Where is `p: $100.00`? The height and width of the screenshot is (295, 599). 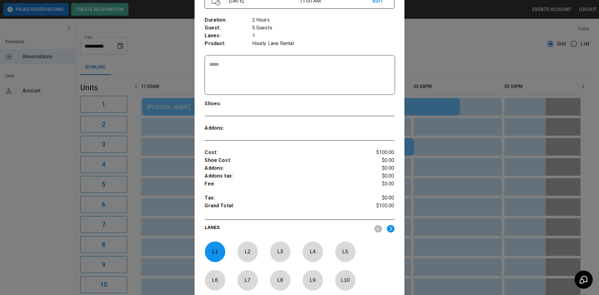
p: $100.00 is located at coordinates (379, 153).